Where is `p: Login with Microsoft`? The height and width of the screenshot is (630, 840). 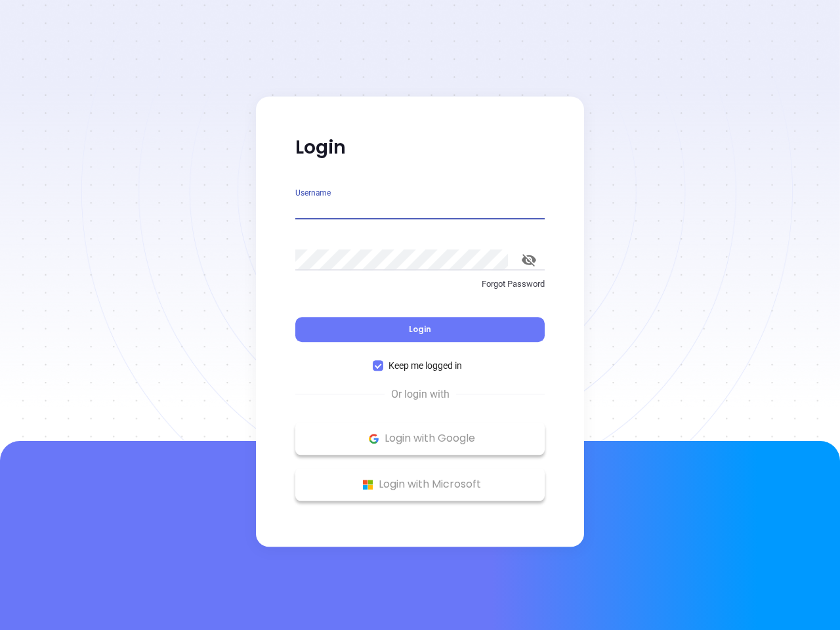
p: Login with Microsoft is located at coordinates (420, 485).